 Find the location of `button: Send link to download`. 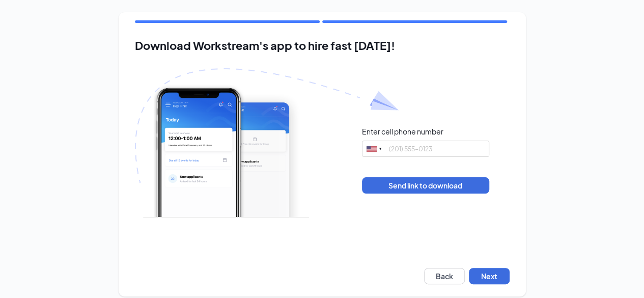

button: Send link to download is located at coordinates (426, 185).